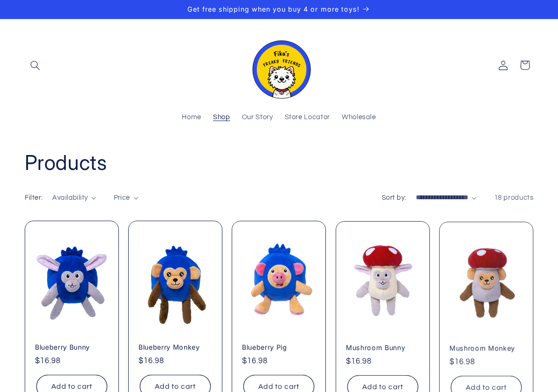 The height and width of the screenshot is (392, 558). What do you see at coordinates (221, 118) in the screenshot?
I see `span: Shop` at bounding box center [221, 118].